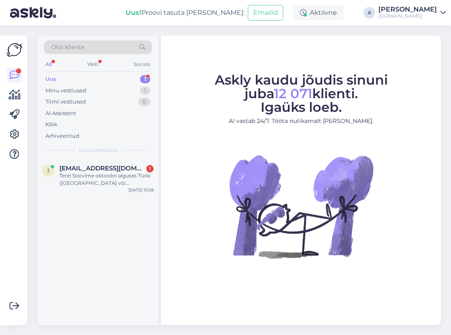 This screenshot has width=451, height=335. Describe the element at coordinates (102, 168) in the screenshot. I see `span: jaanaristimagi@gmail.com` at that location.